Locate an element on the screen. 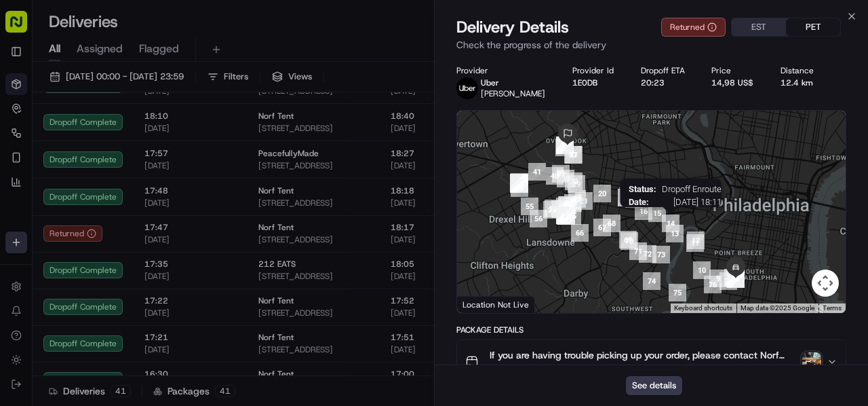  span: 28,48 US$ is located at coordinates (643, 369).